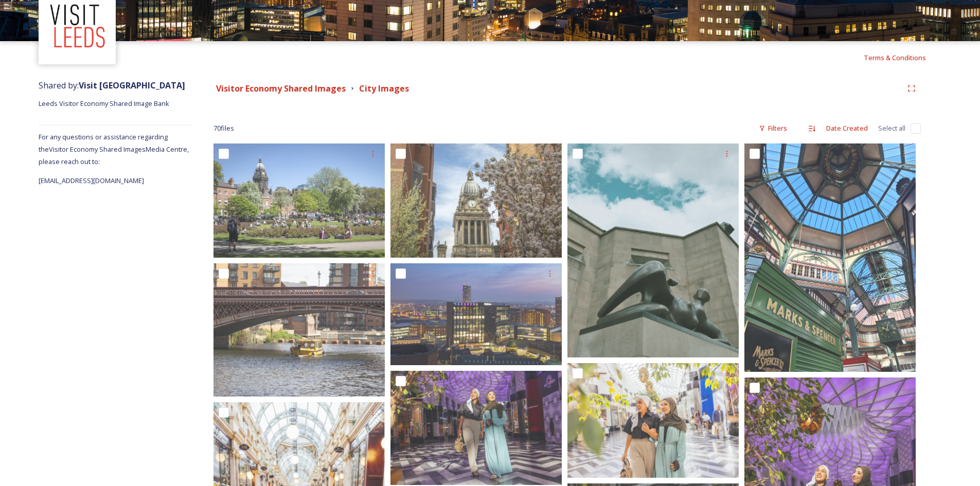 This screenshot has height=486, width=980. What do you see at coordinates (894, 57) in the screenshot?
I see `span: Terms & Conditions` at bounding box center [894, 57].